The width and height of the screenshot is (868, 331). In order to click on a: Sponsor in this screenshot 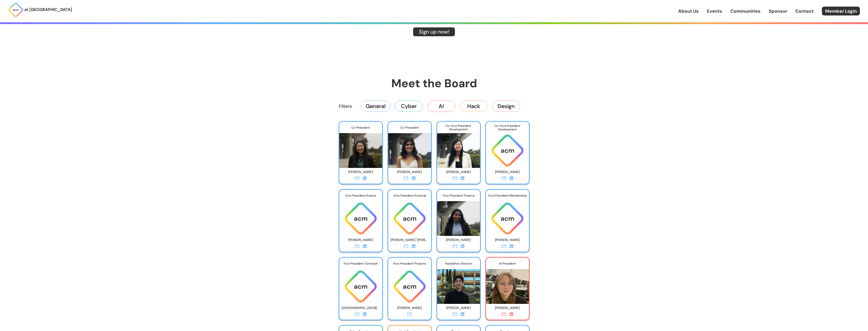, I will do `click(778, 11)`.